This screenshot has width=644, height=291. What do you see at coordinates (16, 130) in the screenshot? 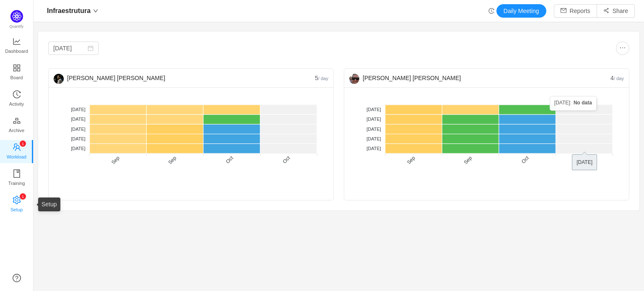
I see `span: Archive` at bounding box center [16, 130].